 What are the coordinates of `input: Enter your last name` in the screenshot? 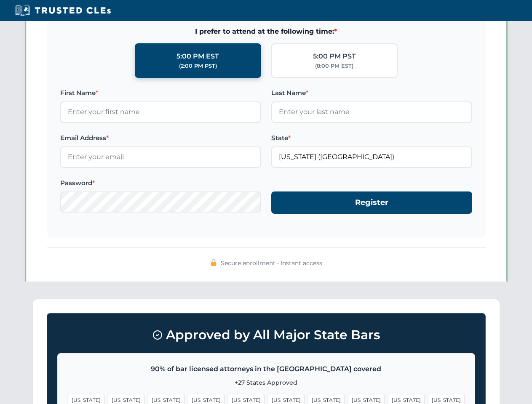 It's located at (372, 112).